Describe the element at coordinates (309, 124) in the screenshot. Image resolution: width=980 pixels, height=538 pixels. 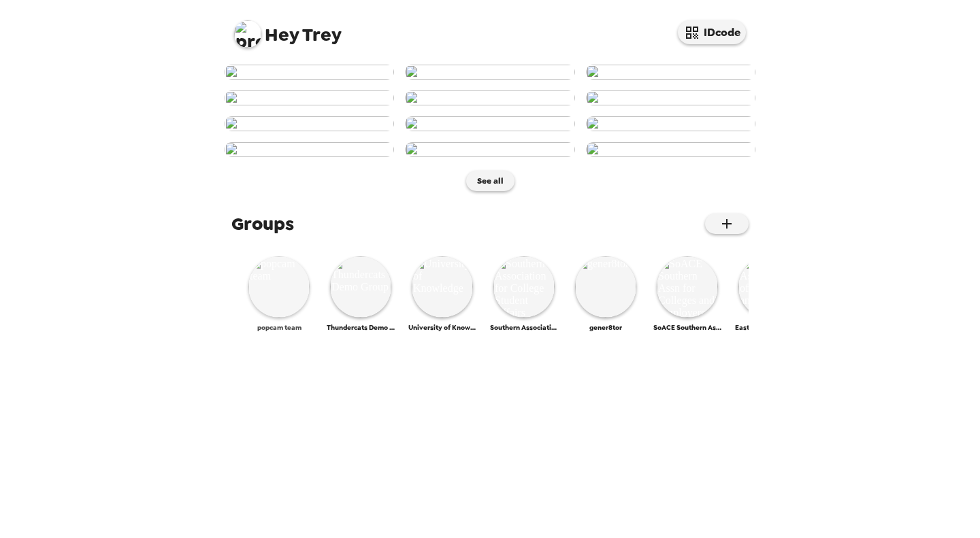
I see `img: user-266587` at that location.